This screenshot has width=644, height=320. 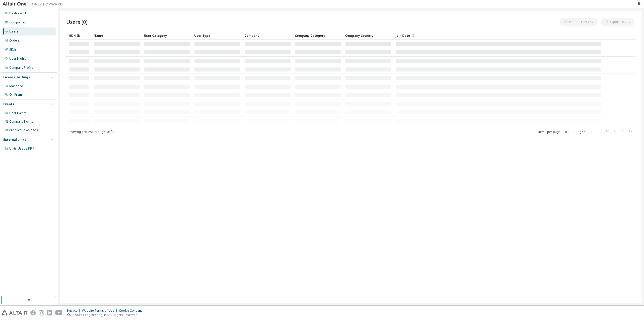 What do you see at coordinates (318, 35) in the screenshot?
I see `div: Company Category` at bounding box center [318, 35].